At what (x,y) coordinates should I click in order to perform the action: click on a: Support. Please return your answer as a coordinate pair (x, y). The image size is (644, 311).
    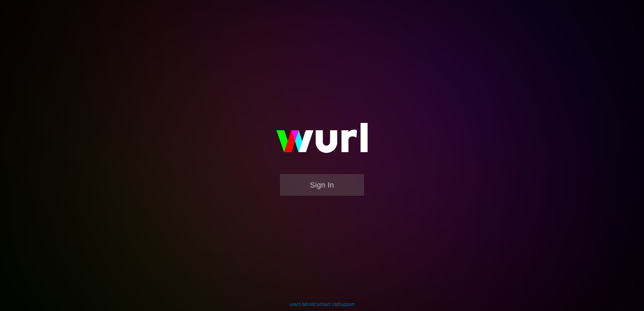
    Looking at the image, I should click on (346, 304).